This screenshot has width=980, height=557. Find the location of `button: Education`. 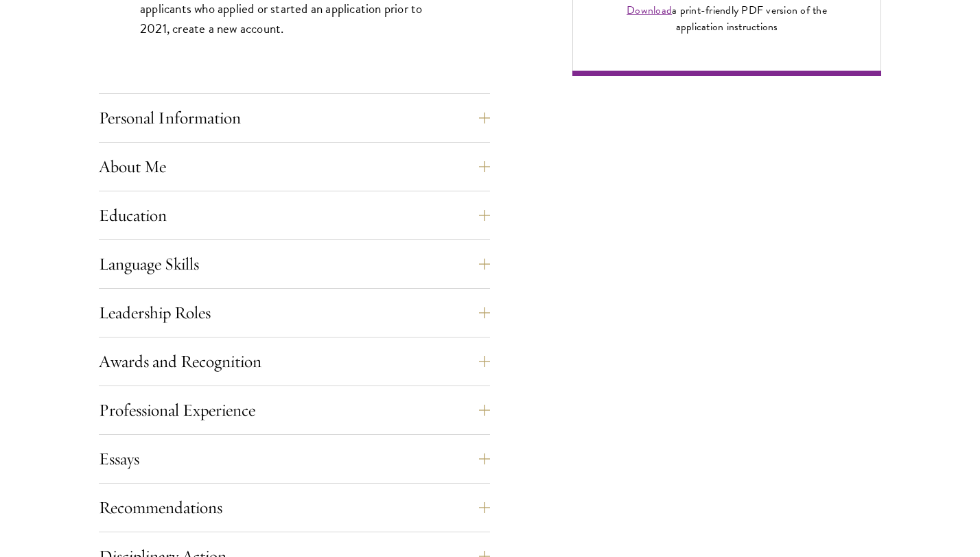

button: Education is located at coordinates (294, 216).